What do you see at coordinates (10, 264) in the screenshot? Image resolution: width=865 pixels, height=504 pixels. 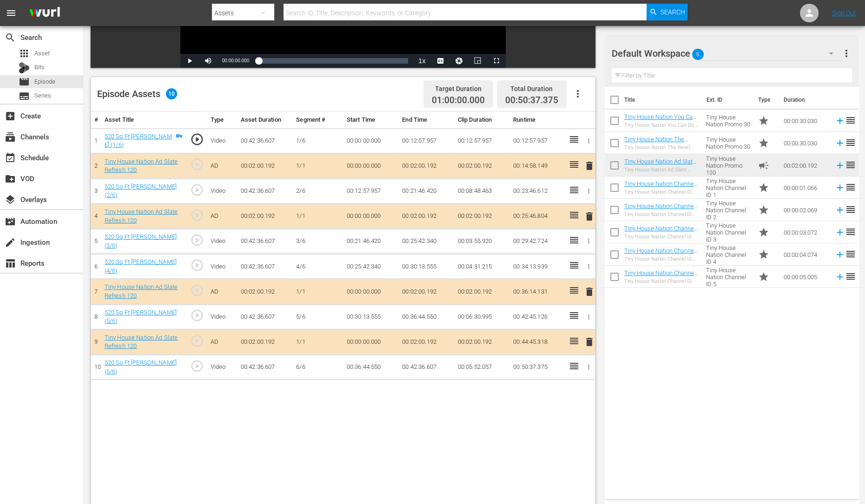 I see `span: Reports` at bounding box center [10, 264].